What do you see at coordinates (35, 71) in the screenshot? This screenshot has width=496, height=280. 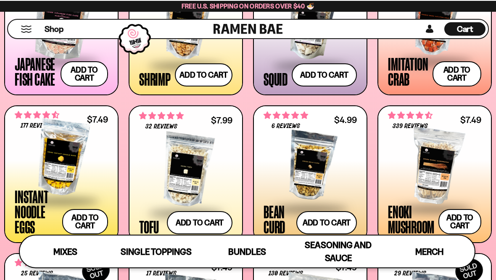 I see `div: Japanese Fish Cake` at bounding box center [35, 71].